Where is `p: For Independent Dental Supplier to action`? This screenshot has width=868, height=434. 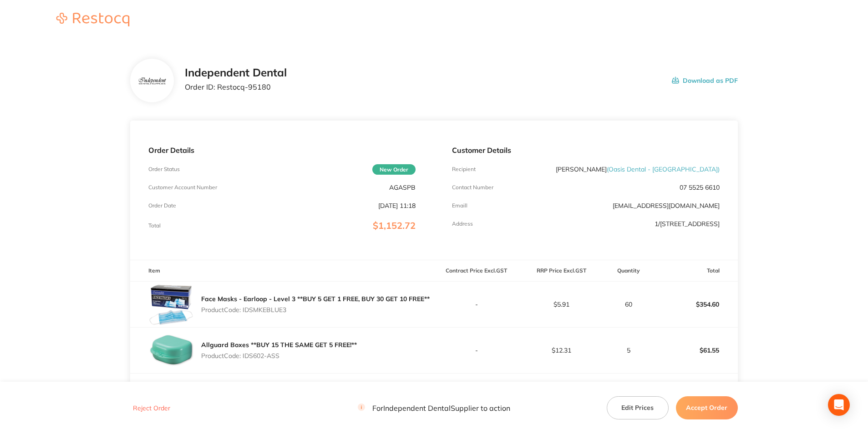 p: For Independent Dental Supplier to action is located at coordinates (434, 408).